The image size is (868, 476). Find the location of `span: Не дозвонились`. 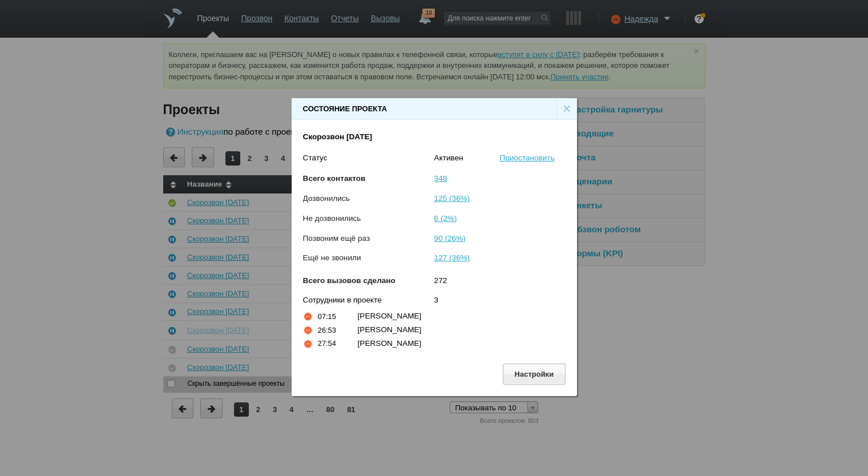

span: Не дозвонились is located at coordinates (332, 218).